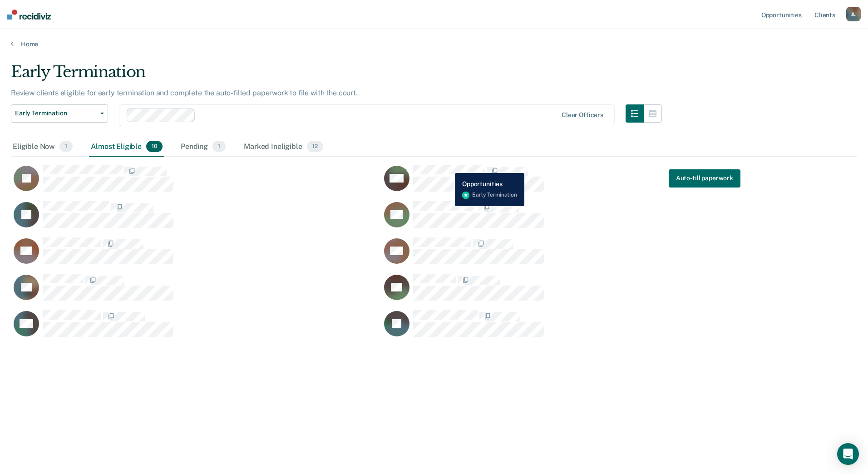 This screenshot has height=474, width=868. I want to click on div: Eligible Now1, so click(43, 147).